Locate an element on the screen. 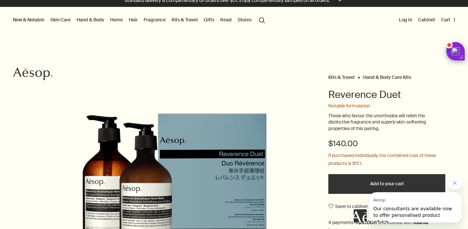 The image size is (468, 229). a: Aesop is located at coordinates (33, 75).